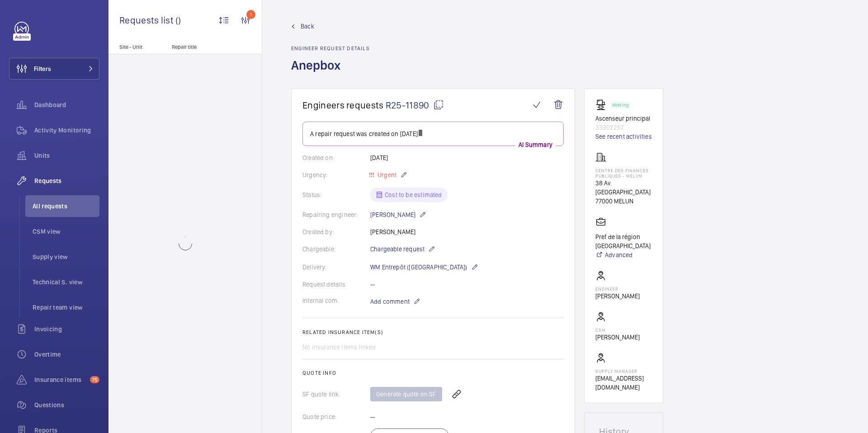  What do you see at coordinates (66, 206) in the screenshot?
I see `span: All requests` at bounding box center [66, 206].